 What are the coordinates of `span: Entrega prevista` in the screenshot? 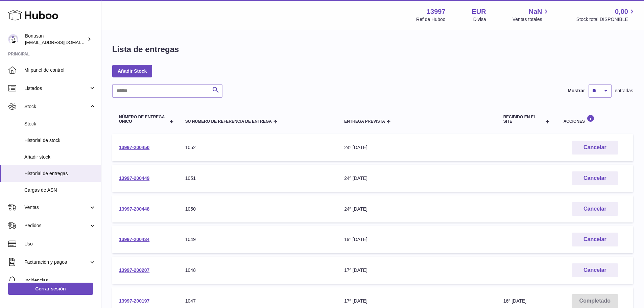 It's located at (365, 121).